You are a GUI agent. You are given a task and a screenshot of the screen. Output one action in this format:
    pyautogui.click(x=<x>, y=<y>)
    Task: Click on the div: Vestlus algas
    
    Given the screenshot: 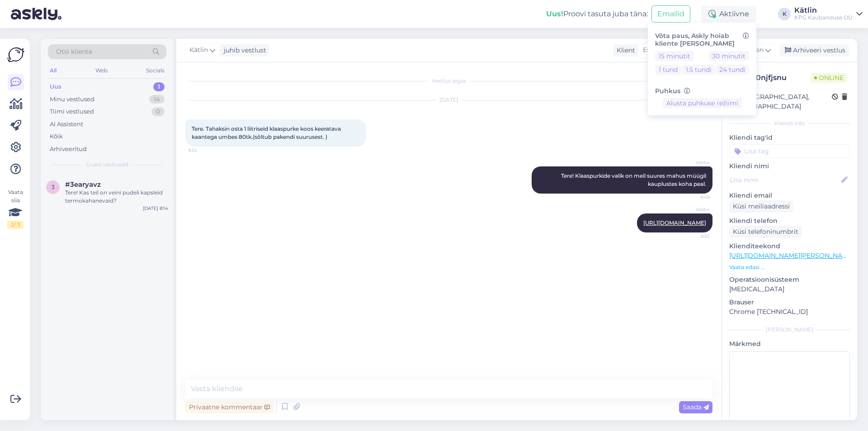 What is the action you would take?
    pyautogui.click(x=449, y=81)
    